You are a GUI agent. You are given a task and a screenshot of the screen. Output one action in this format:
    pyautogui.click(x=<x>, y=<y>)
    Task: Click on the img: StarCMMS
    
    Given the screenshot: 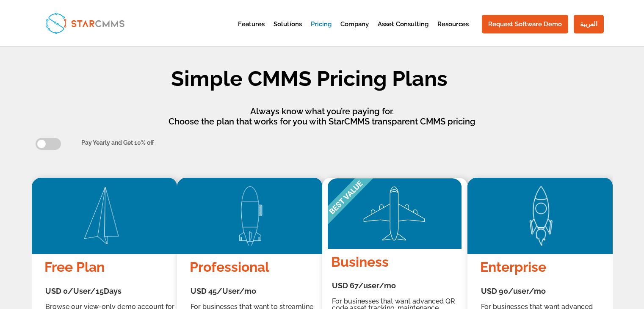 What is the action you would take?
    pyautogui.click(x=85, y=23)
    